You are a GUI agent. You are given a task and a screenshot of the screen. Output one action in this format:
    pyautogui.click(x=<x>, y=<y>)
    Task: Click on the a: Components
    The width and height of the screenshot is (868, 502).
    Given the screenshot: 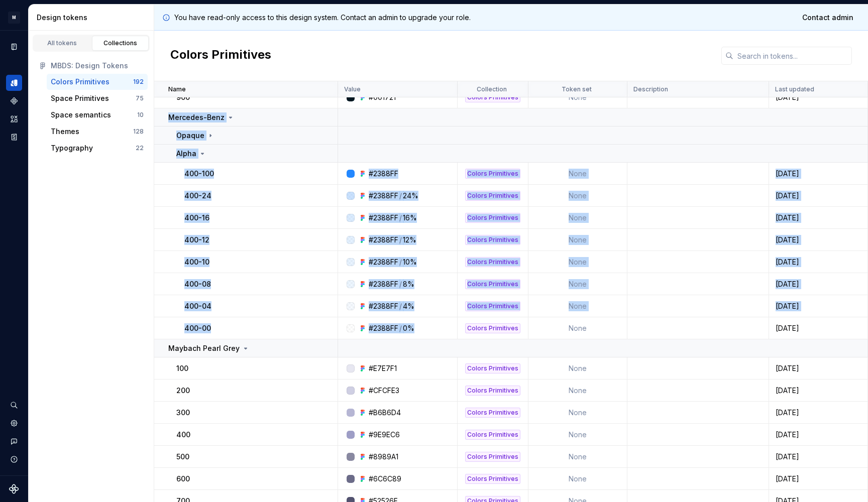 What is the action you would take?
    pyautogui.click(x=14, y=101)
    